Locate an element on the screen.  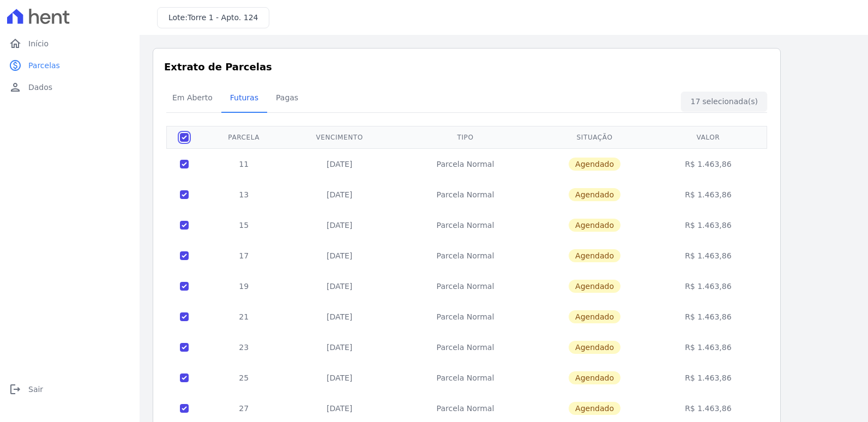
span: Pagas is located at coordinates (287, 98).